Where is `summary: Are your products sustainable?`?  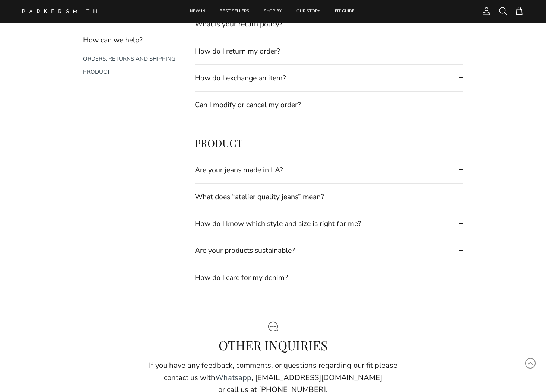 summary: Are your products sustainable? is located at coordinates (329, 250).